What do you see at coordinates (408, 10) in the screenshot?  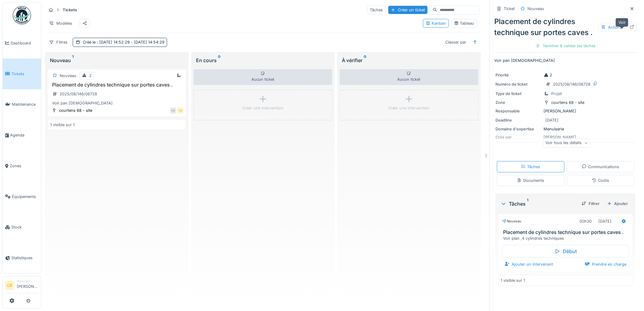 I see `div: Créer un ticket` at bounding box center [408, 10].